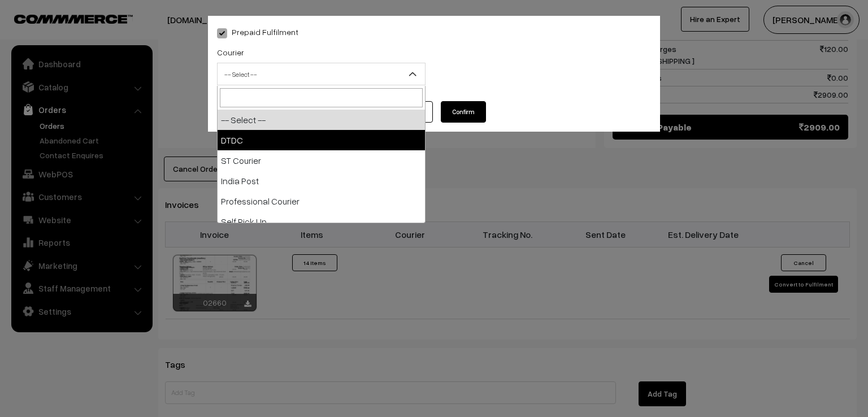 The width and height of the screenshot is (868, 417). I want to click on li: -- Select --, so click(321, 120).